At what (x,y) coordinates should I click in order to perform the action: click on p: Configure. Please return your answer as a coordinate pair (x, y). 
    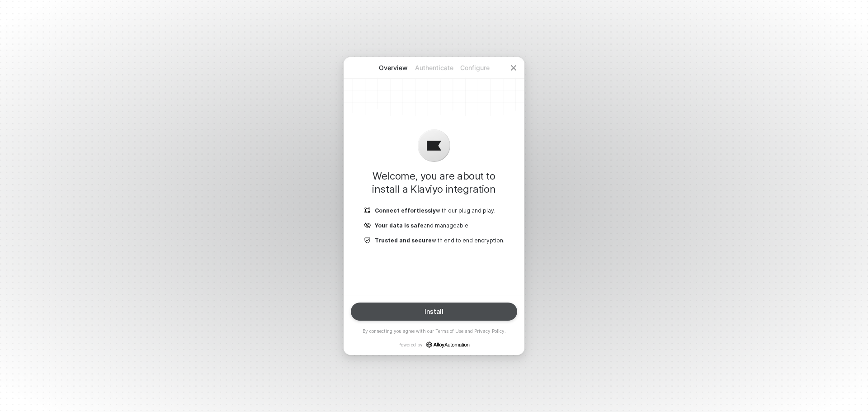
    Looking at the image, I should click on (475, 68).